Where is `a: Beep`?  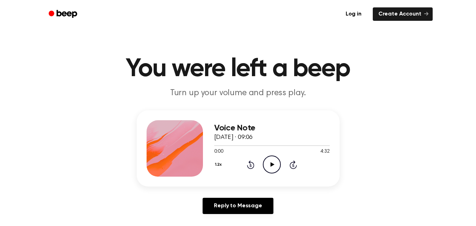 a: Beep is located at coordinates (63, 14).